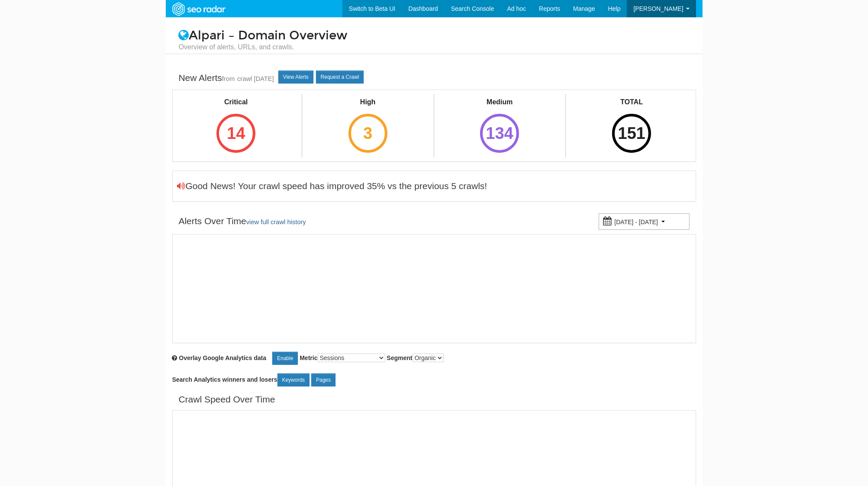  Describe the element at coordinates (500, 102) in the screenshot. I see `div: Medium` at that location.